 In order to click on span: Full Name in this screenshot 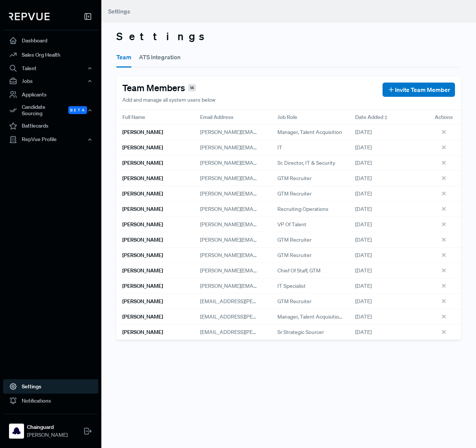, I will do `click(133, 117)`.